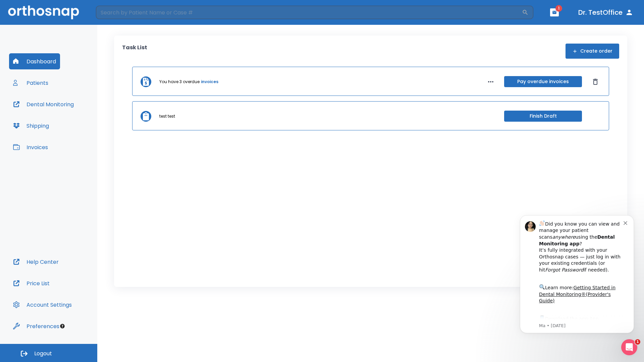 This screenshot has height=362, width=644. Describe the element at coordinates (592, 51) in the screenshot. I see `button: Create order` at that location.